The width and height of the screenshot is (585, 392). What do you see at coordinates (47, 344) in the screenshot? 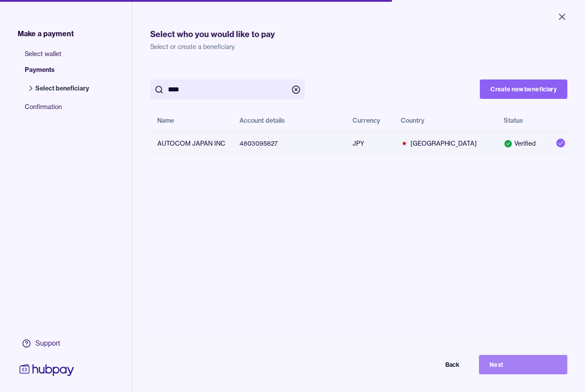
I see `div: Support` at bounding box center [47, 344].